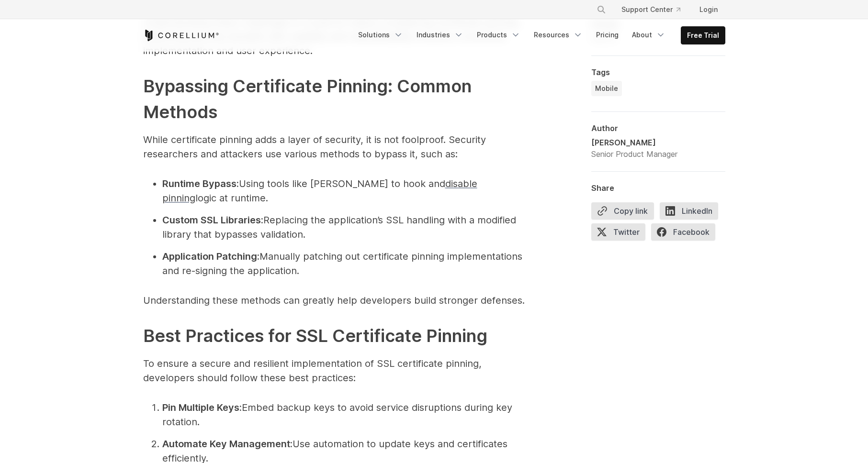  I want to click on span: Facebook, so click(684, 232).